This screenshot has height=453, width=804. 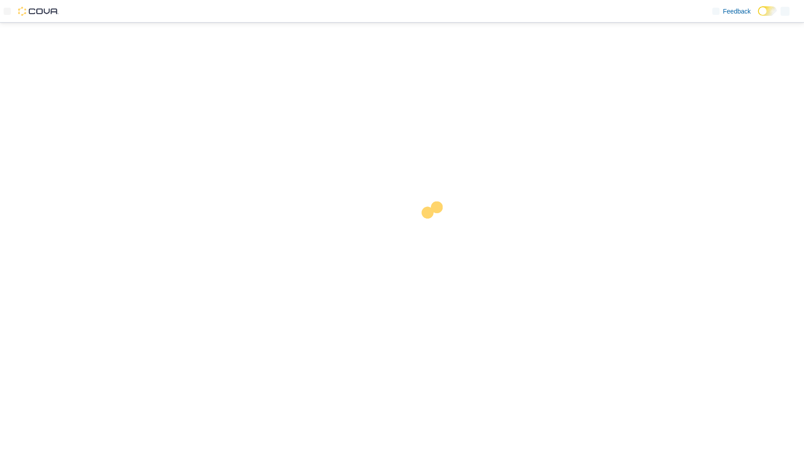 What do you see at coordinates (736, 11) in the screenshot?
I see `span: Feedback` at bounding box center [736, 11].